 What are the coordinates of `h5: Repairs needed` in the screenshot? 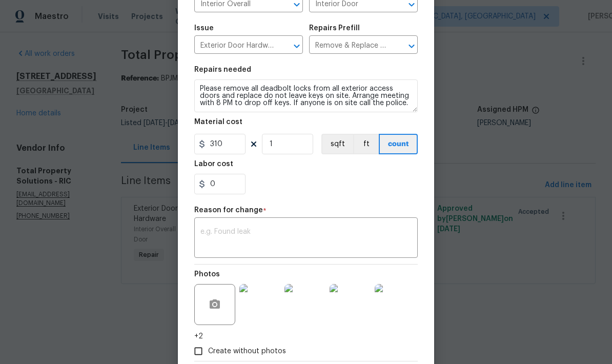 It's located at (222, 70).